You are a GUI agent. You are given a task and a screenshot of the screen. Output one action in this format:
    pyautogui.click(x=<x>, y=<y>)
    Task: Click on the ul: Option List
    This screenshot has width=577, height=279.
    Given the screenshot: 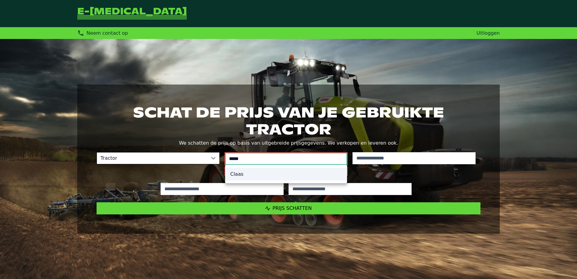 What is the action you would take?
    pyautogui.click(x=286, y=174)
    